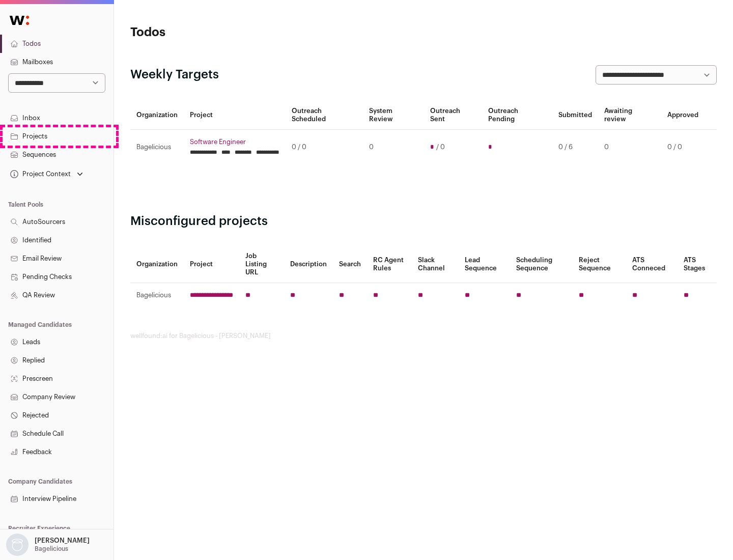 The height and width of the screenshot is (560, 733). What do you see at coordinates (576, 147) in the screenshot?
I see `td: 0 / 6` at bounding box center [576, 147].